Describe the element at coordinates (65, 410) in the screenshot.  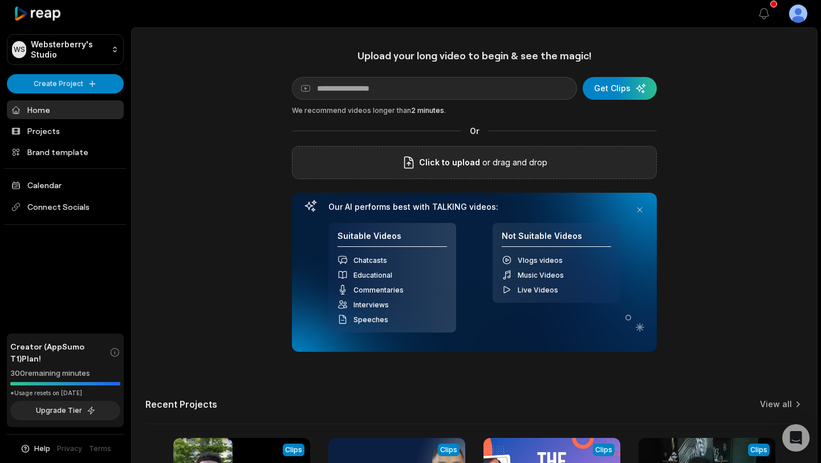
I see `button: Upgrade Tier` at that location.